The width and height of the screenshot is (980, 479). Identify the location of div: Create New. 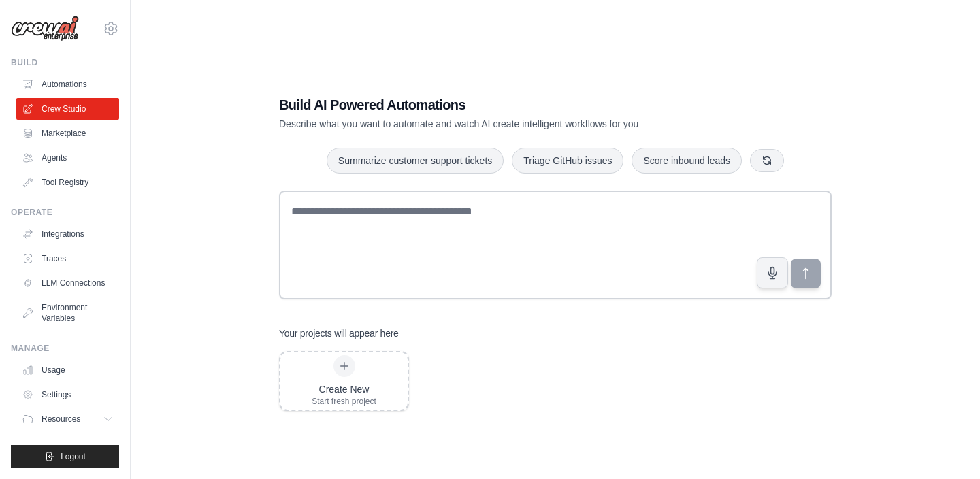
(344, 389).